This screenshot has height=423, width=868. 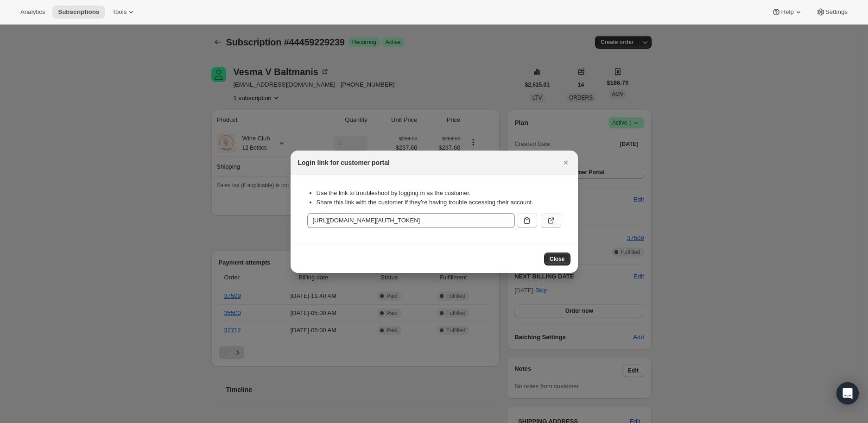 What do you see at coordinates (343, 162) in the screenshot?
I see `h2: Login link for customer portal` at bounding box center [343, 162].